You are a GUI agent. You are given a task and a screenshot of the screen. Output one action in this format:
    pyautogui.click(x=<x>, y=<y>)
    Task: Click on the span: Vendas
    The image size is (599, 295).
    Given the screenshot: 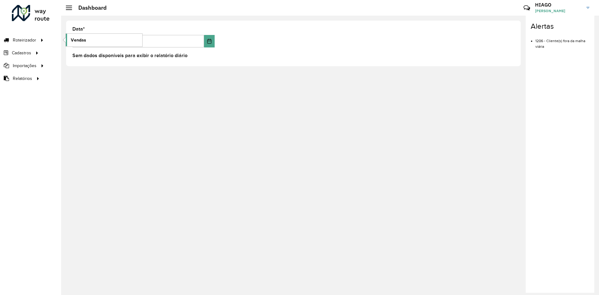 What is the action you would take?
    pyautogui.click(x=78, y=40)
    